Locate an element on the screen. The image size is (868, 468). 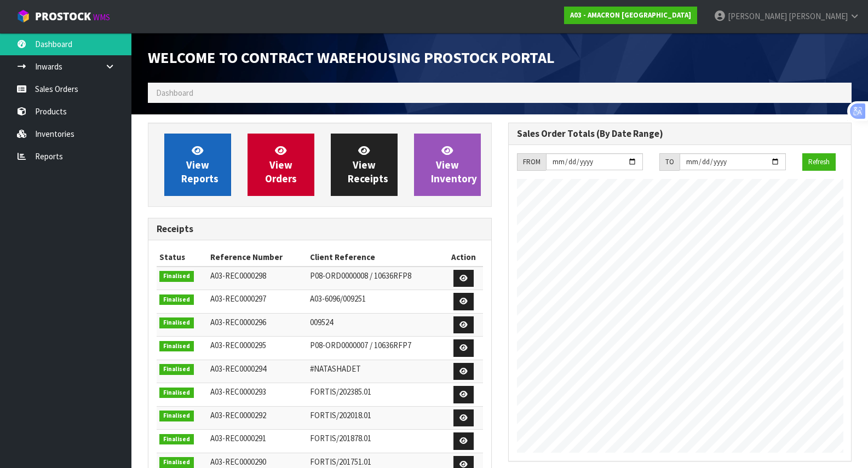
span: View Reports is located at coordinates (200, 164).